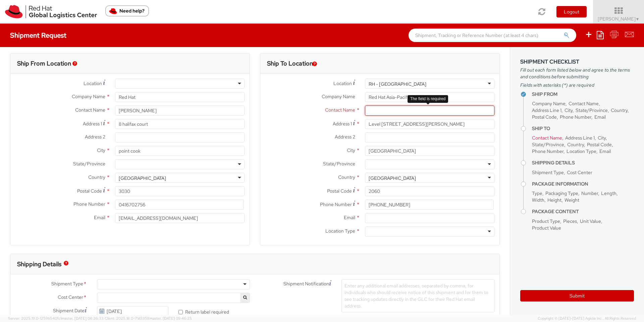 This screenshot has width=644, height=322. I want to click on span: Packaging Type, so click(562, 193).